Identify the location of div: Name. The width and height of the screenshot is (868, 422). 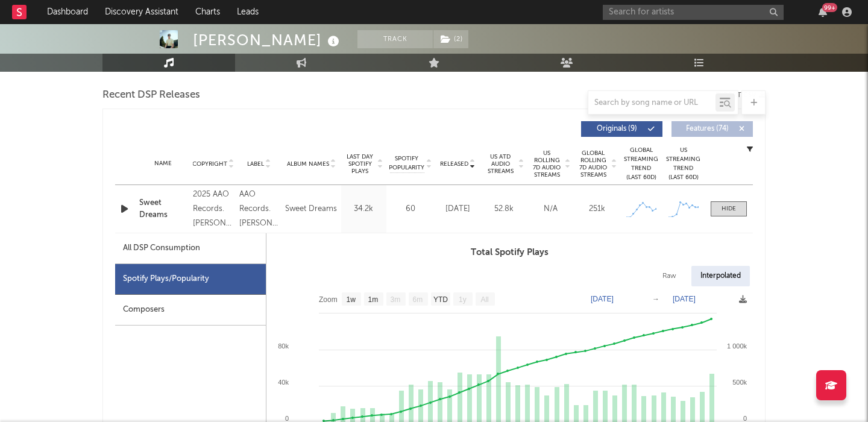
(163, 164).